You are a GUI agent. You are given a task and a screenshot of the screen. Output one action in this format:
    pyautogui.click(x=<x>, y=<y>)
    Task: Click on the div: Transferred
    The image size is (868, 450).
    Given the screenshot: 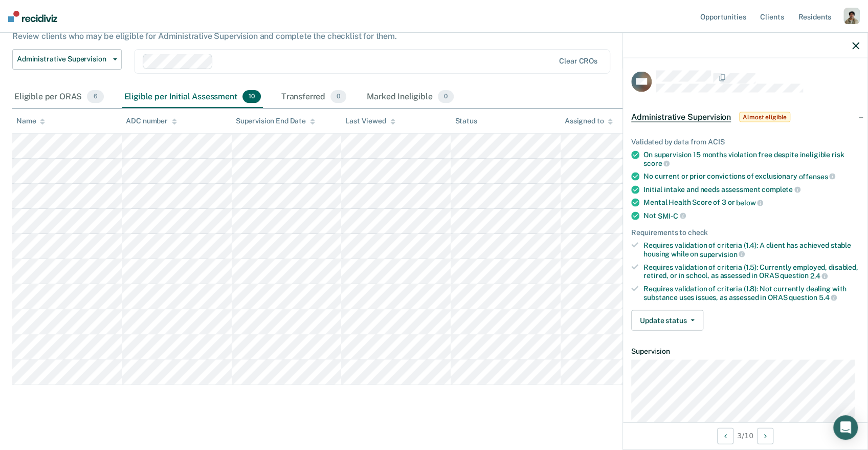 What is the action you would take?
    pyautogui.click(x=314, y=97)
    